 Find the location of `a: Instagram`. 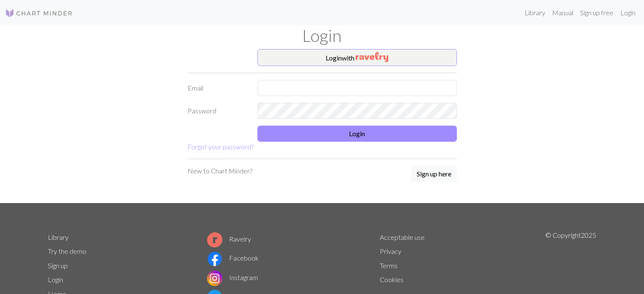

a: Instagram is located at coordinates (233, 277).